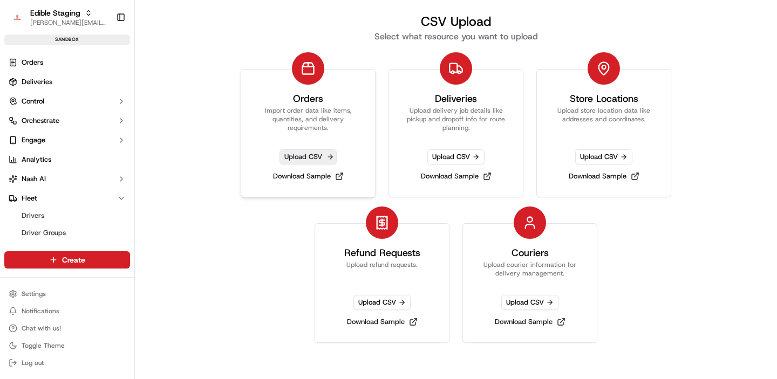 Image resolution: width=777 pixels, height=379 pixels. Describe the element at coordinates (33, 294) in the screenshot. I see `span: Settings` at that location.